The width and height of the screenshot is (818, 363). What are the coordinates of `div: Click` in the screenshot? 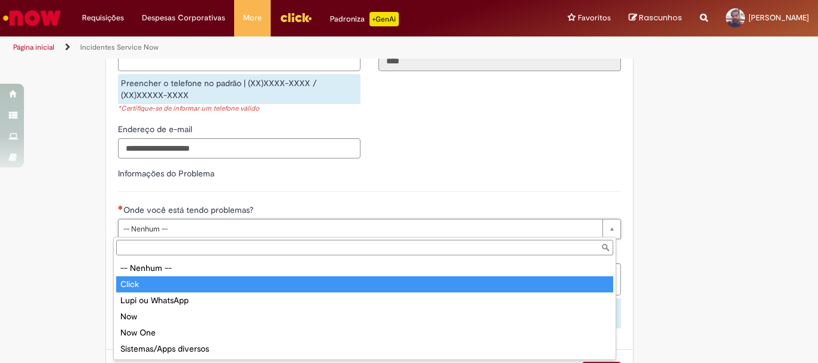 It's located at (364, 284).